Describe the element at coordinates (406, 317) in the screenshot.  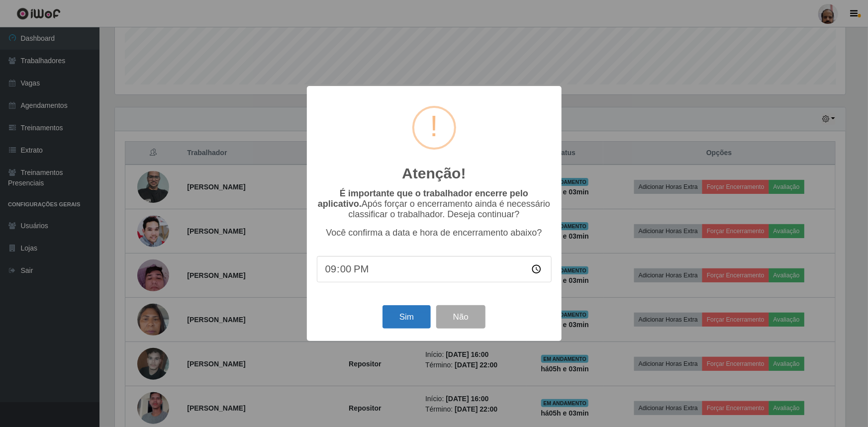
I see `button: Sim` at that location.